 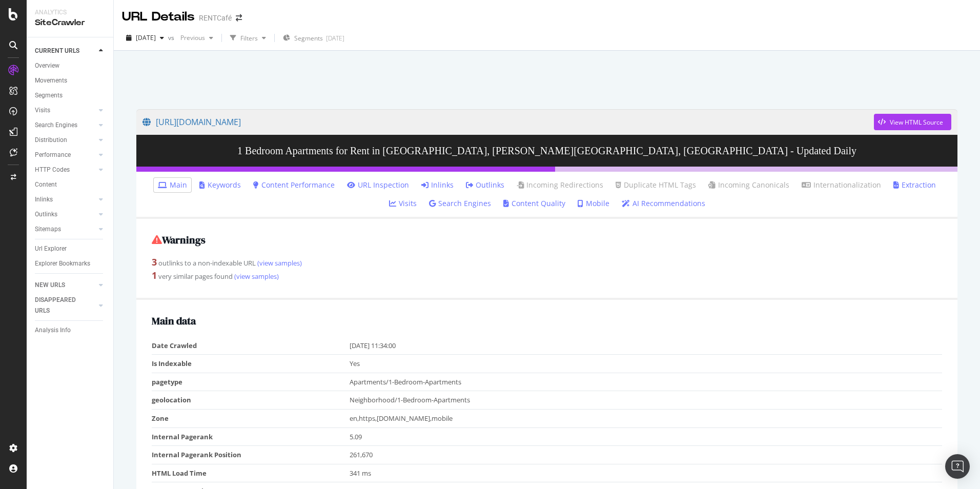 I want to click on div: Distribution, so click(x=51, y=140).